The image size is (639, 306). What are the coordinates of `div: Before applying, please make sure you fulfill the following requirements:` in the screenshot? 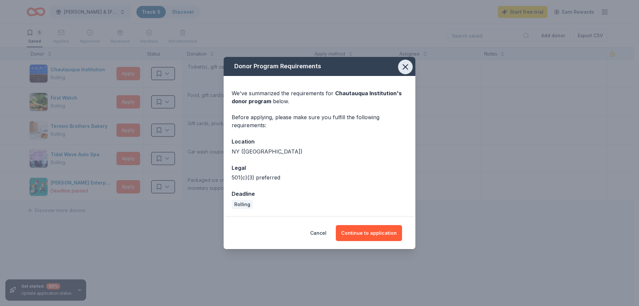 It's located at (319, 121).